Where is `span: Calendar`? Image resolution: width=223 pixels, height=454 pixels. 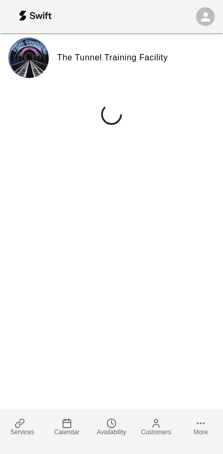
span: Calendar is located at coordinates (67, 432).